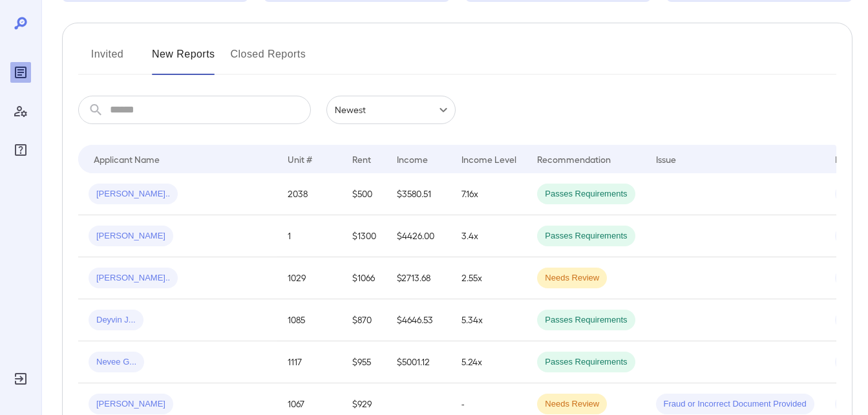 This screenshot has width=868, height=415. I want to click on td: $870, so click(363, 319).